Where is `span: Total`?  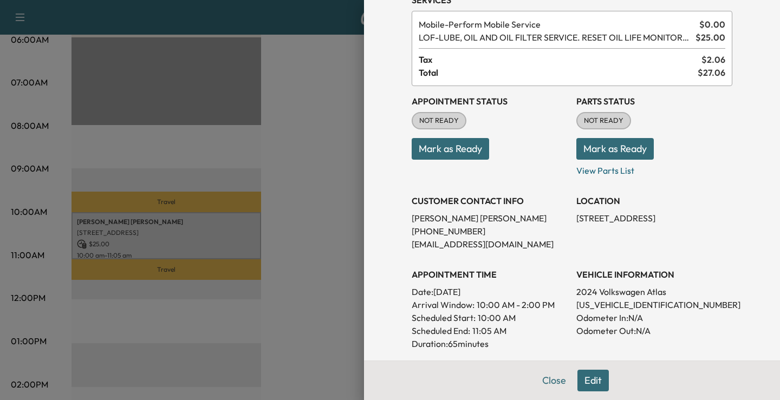 span: Total is located at coordinates (558, 73).